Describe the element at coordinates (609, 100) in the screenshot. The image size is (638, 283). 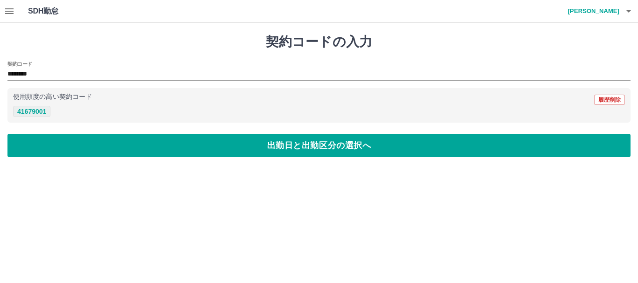
I see `button: 履歴削除` at that location.